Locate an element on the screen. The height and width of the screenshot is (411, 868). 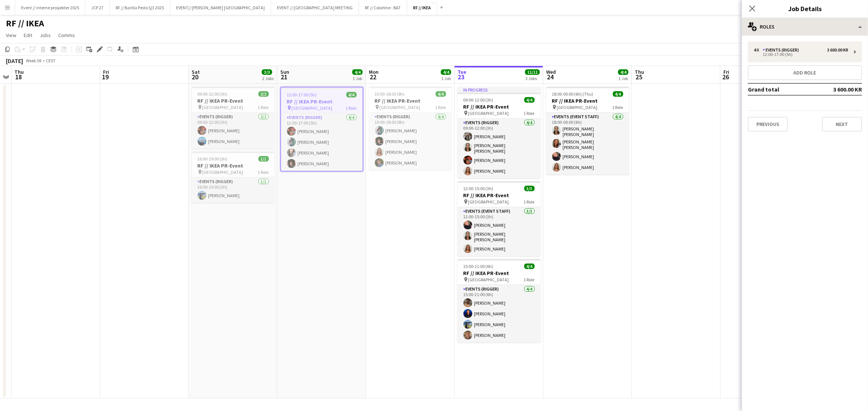
span: 12:00-17:00 (5h) is located at coordinates (302, 94).